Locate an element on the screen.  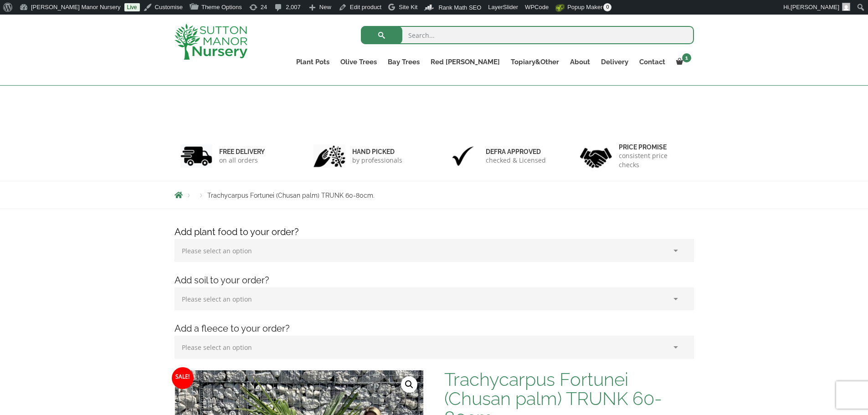
a: View full-screen image gallery is located at coordinates (409, 385).